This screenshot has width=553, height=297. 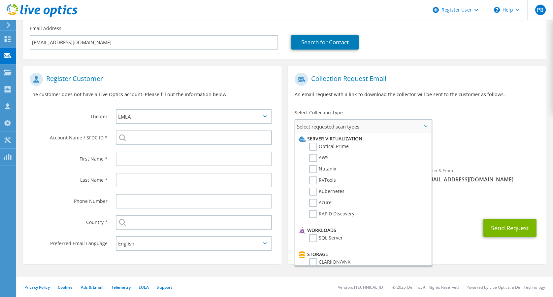 What do you see at coordinates (69, 157) in the screenshot?
I see `label: First Name *` at bounding box center [69, 157].